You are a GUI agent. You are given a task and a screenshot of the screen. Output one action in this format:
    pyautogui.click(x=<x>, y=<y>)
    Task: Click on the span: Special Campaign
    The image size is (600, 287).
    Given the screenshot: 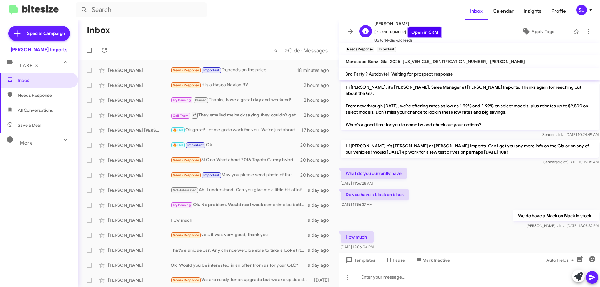 What is the action you would take?
    pyautogui.click(x=46, y=33)
    